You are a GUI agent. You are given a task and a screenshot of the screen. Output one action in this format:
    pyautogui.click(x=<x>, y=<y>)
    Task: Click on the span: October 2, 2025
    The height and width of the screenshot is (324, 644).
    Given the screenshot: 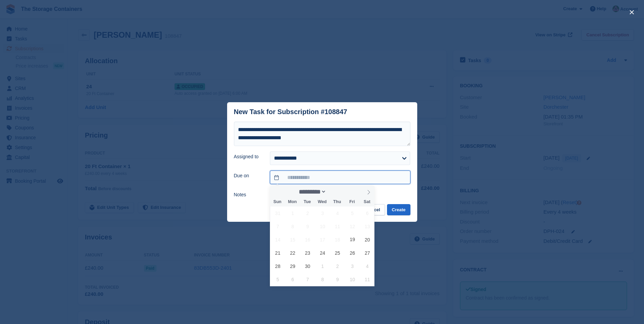 What is the action you would take?
    pyautogui.click(x=338, y=266)
    